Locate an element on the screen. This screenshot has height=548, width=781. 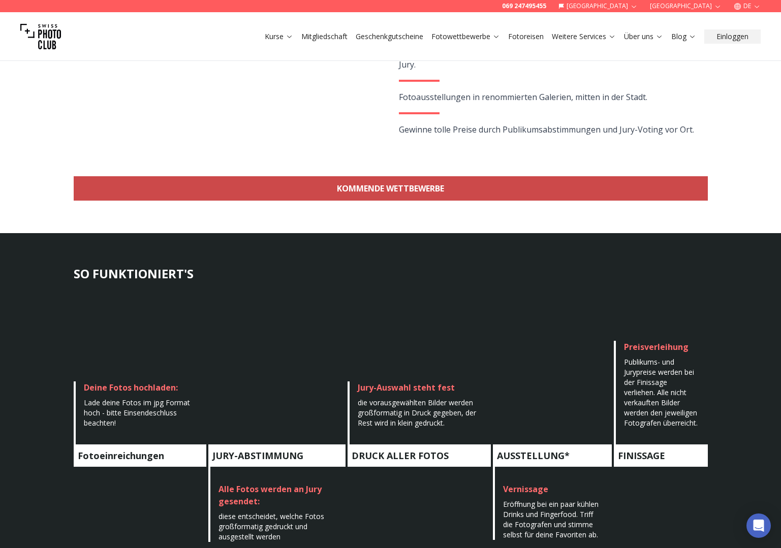
button: Über uns is located at coordinates (643, 37).